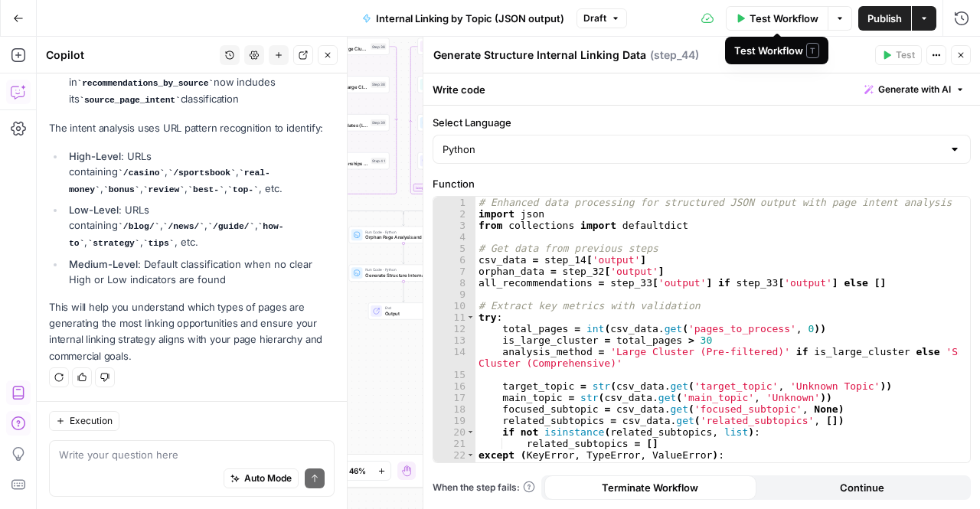 This screenshot has width=980, height=509. What do you see at coordinates (140, 173) in the screenshot?
I see `code: /casino` at bounding box center [140, 173].